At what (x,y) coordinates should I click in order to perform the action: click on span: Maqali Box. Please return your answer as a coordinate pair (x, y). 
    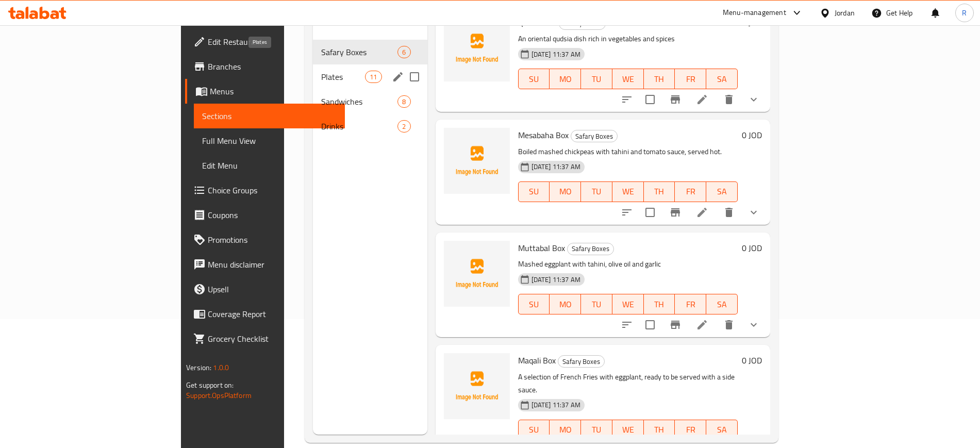
    Looking at the image, I should click on (537, 360).